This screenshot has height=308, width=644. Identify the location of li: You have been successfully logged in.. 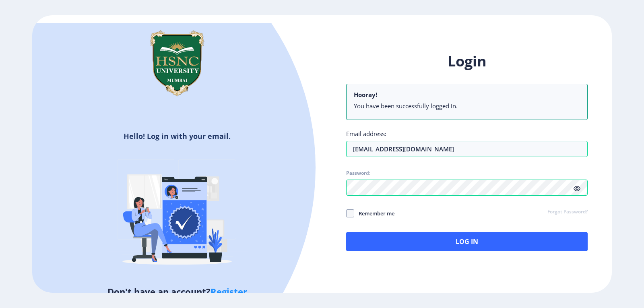
(467, 106).